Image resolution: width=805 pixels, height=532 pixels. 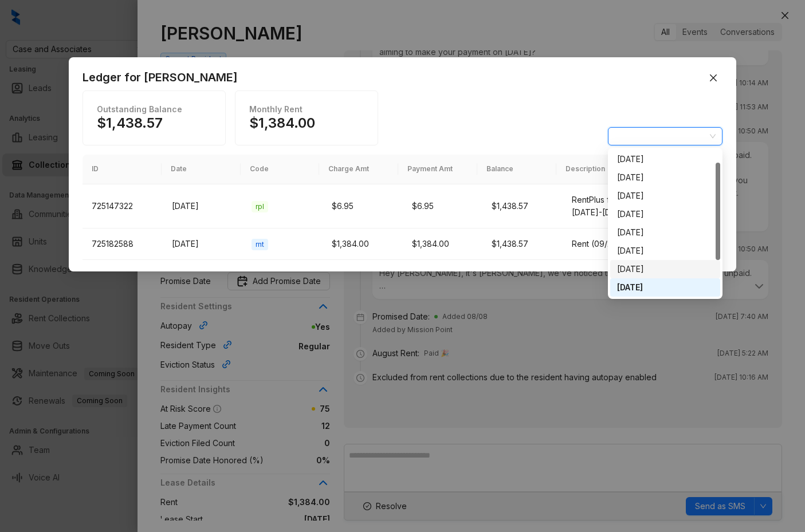 I want to click on div: June 2025, so click(x=665, y=233).